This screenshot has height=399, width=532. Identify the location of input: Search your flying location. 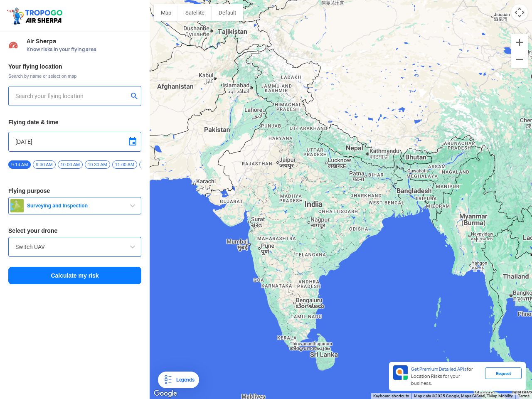
(72, 96).